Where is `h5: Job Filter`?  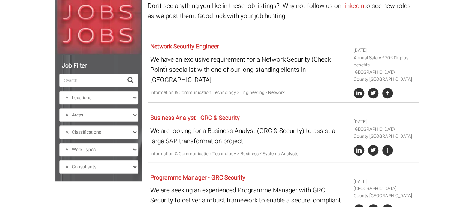
h5: Job Filter is located at coordinates (99, 66).